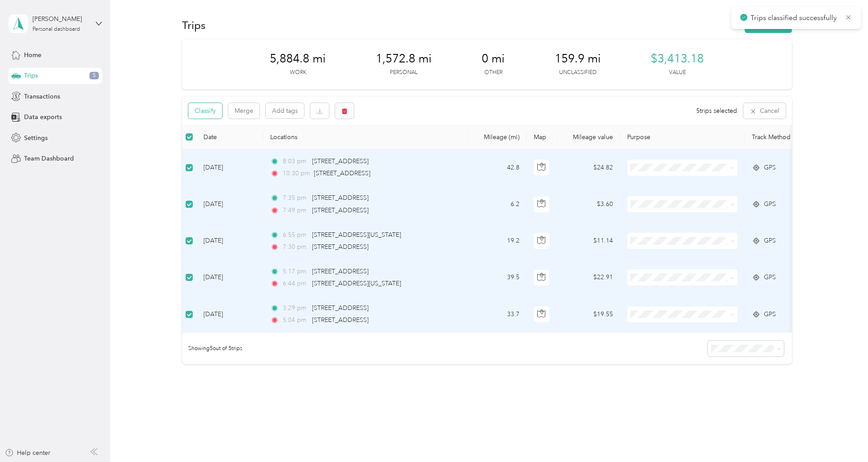 This screenshot has height=462, width=868. Describe the element at coordinates (56, 29) in the screenshot. I see `div: Personal dashboard` at that location.